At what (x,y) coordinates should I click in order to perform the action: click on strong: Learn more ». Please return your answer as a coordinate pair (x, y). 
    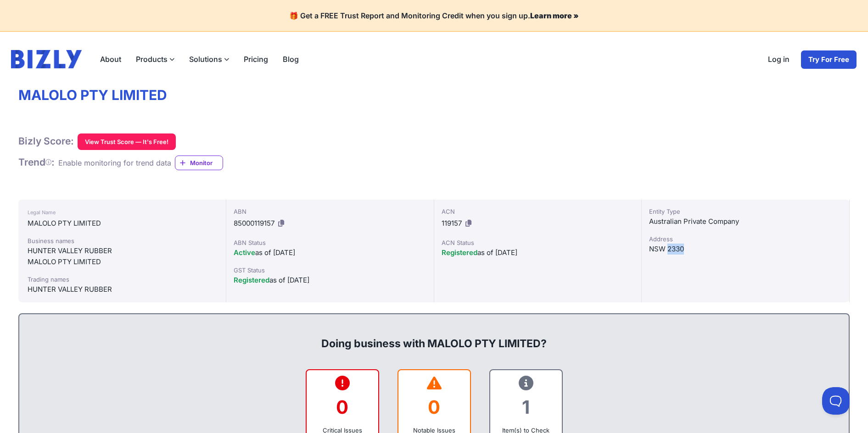
    Looking at the image, I should click on (555, 15).